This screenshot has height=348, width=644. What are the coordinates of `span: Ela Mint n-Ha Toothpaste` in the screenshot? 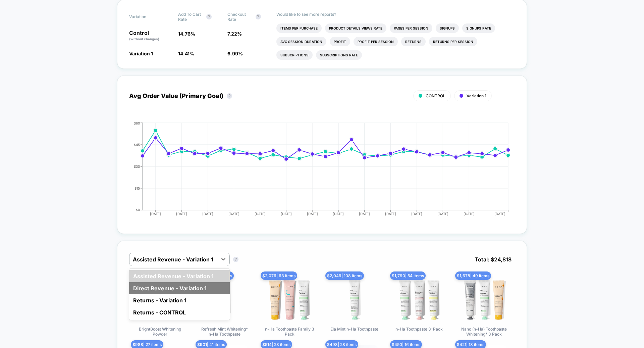 It's located at (354, 329).